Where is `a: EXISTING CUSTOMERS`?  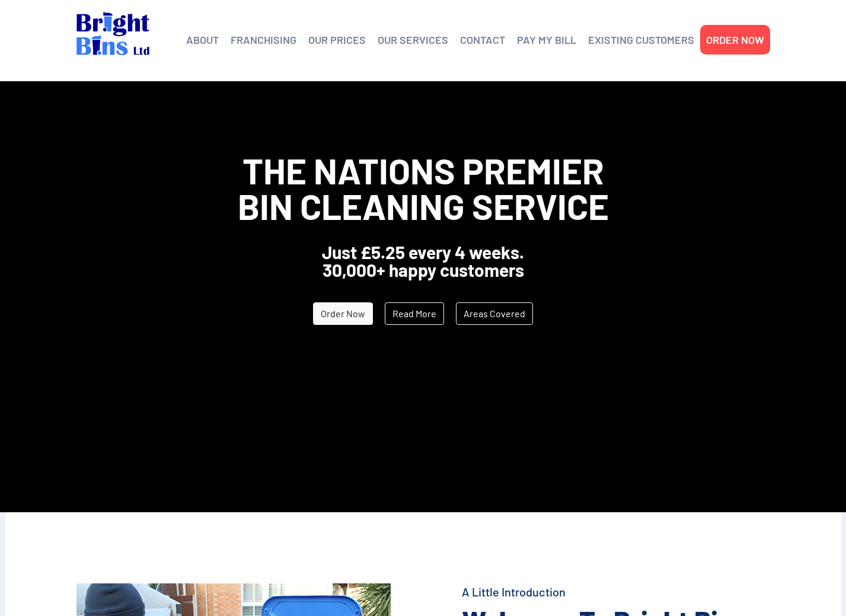
a: EXISTING CUSTOMERS is located at coordinates (641, 39).